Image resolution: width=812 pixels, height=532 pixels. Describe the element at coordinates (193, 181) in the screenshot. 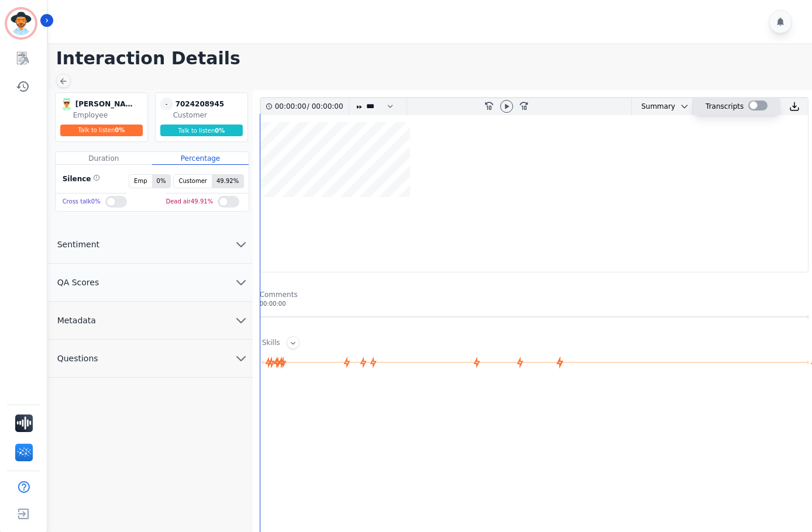

I see `span: Customer` at that location.